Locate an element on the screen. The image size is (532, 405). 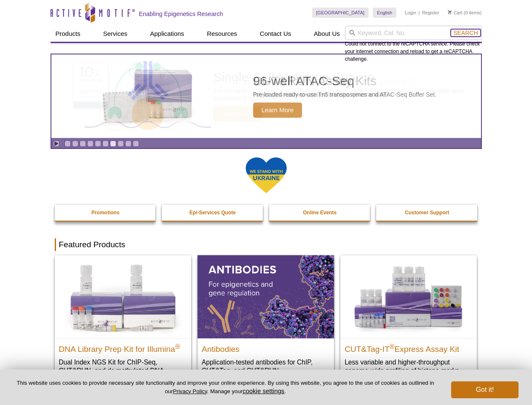
a: Customer Support is located at coordinates (427, 212).